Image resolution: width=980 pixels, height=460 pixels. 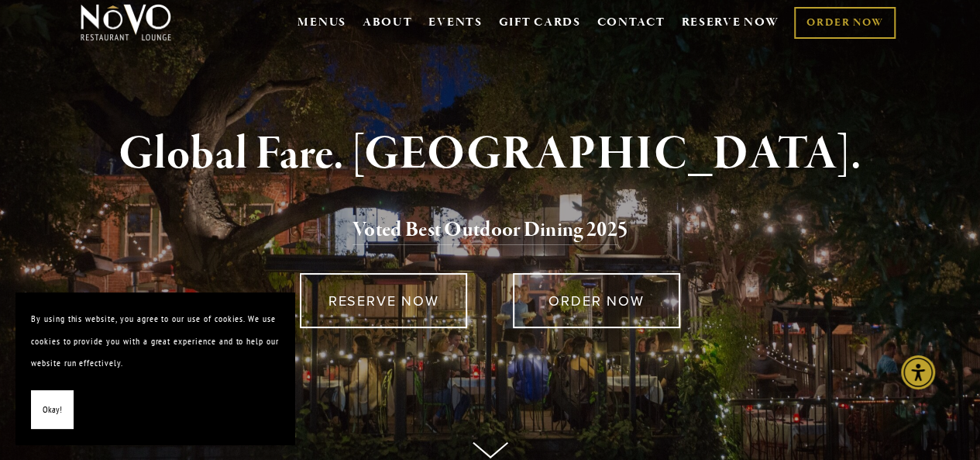 What do you see at coordinates (631, 22) in the screenshot?
I see `a: CONTACT` at bounding box center [631, 22].